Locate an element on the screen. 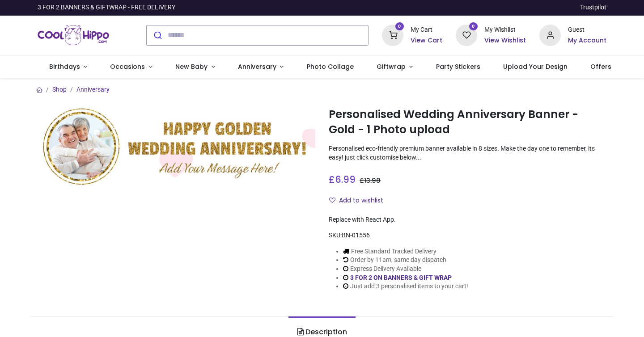  span: Offers is located at coordinates (600, 66).